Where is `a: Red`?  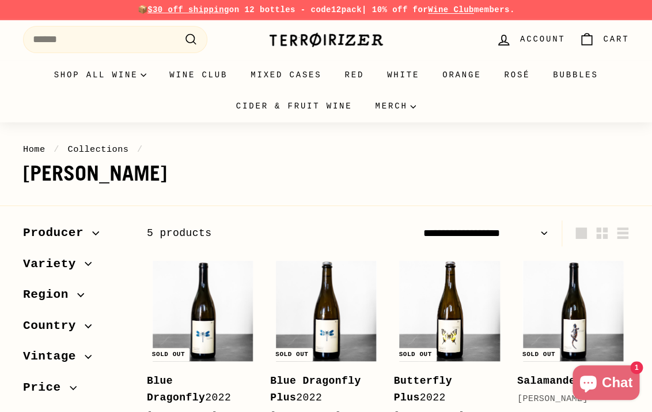 a: Red is located at coordinates (354, 75).